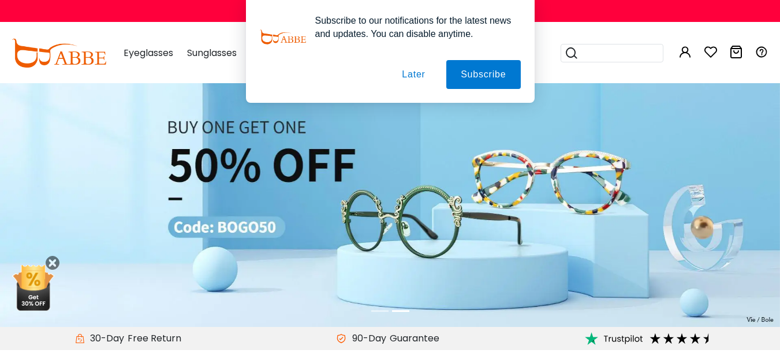 The image size is (780, 357). What do you see at coordinates (366, 338) in the screenshot?
I see `span: 90-Day` at bounding box center [366, 338].